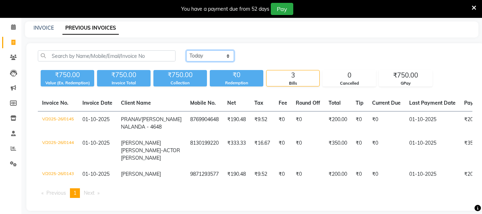  I want to click on button: Pay, so click(282, 9).